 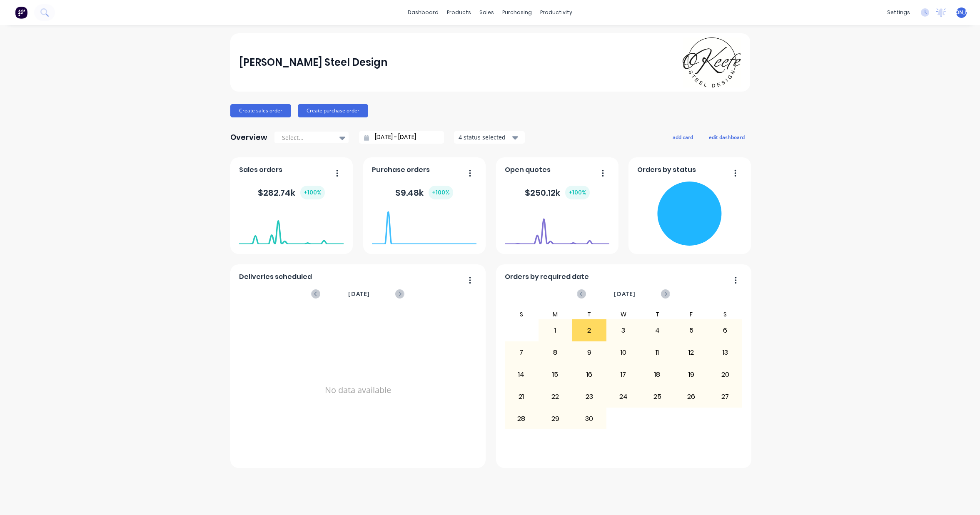 I want to click on div: 10, so click(x=624, y=353).